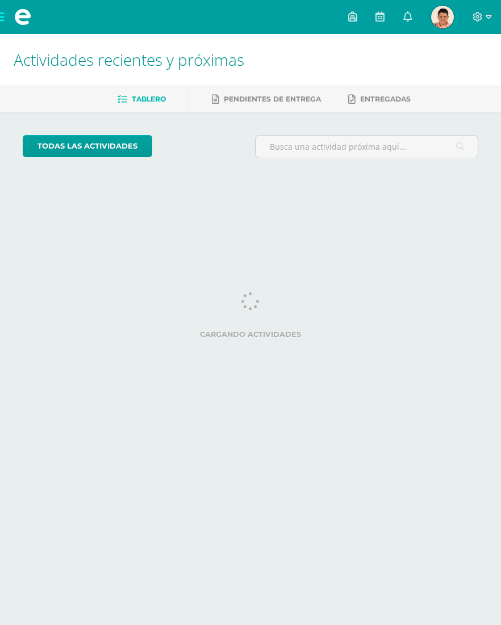 This screenshot has height=625, width=501. Describe the element at coordinates (149, 99) in the screenshot. I see `span: Tablero` at that location.